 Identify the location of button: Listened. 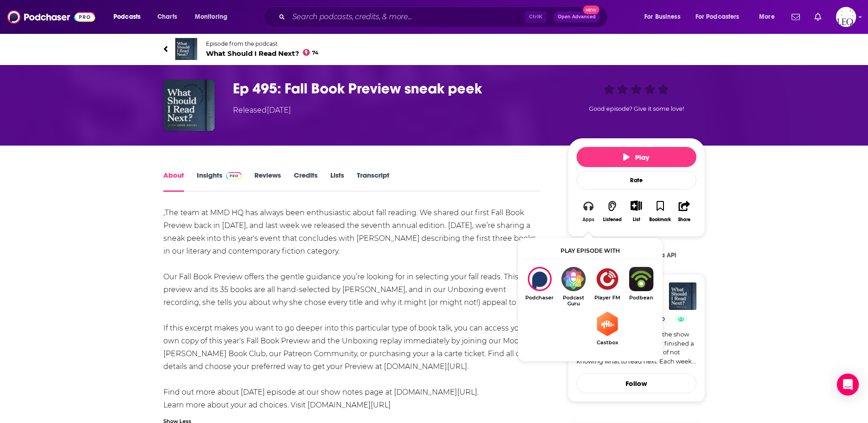
(612, 211).